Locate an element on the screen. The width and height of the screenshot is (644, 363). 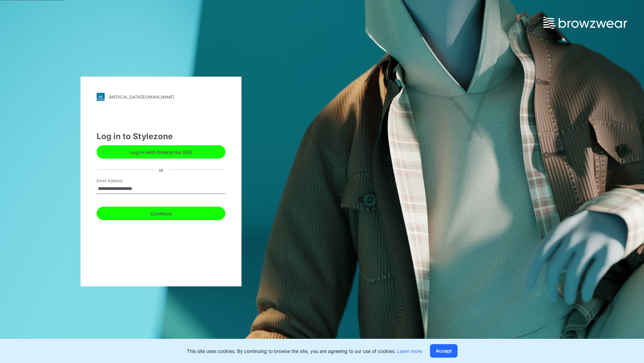
label: Email Address is located at coordinates (120, 181).